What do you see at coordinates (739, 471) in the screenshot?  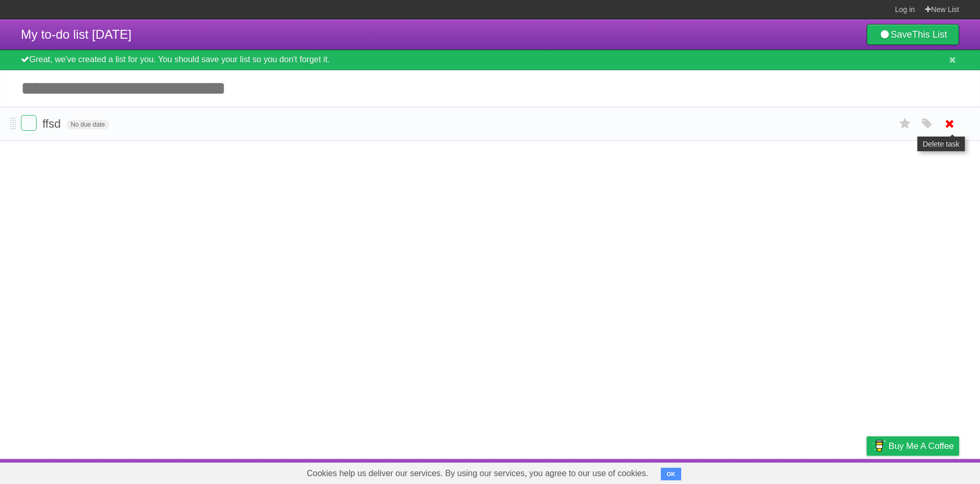 I see `a: About` at bounding box center [739, 471].